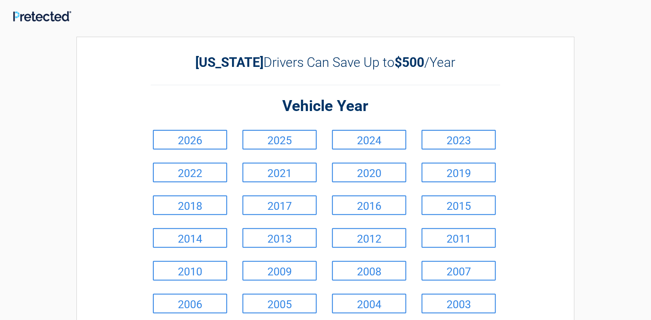  What do you see at coordinates (190, 303) in the screenshot?
I see `a: 2006` at bounding box center [190, 303].